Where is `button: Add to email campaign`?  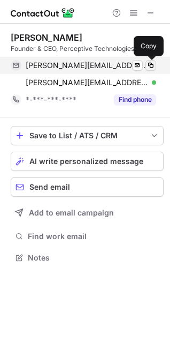
button: Add to email campaign is located at coordinates (87, 213).